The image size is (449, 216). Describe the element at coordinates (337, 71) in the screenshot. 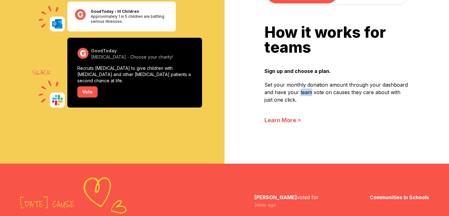

I see `strong: Sign up and choose a plan.` at that location.